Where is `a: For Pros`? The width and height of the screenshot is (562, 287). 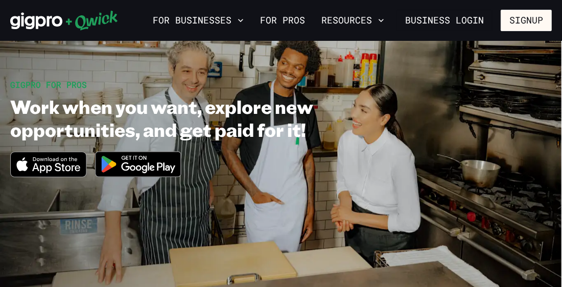 a: For Pros is located at coordinates (282, 20).